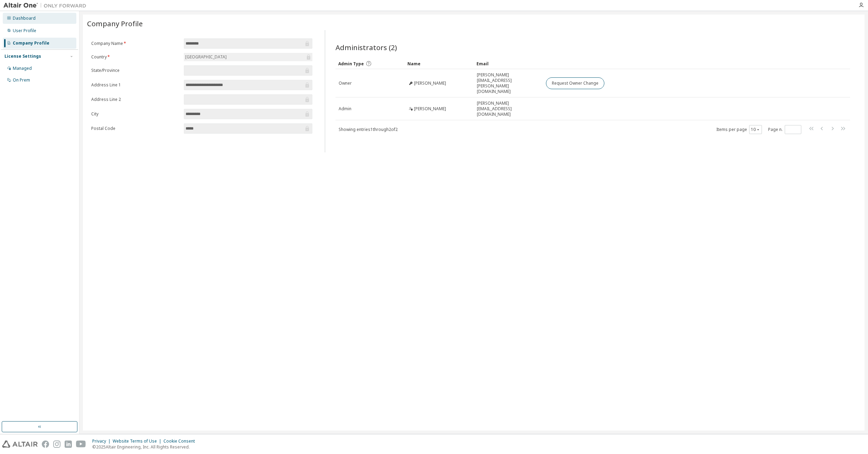  What do you see at coordinates (136, 99) in the screenshot?
I see `label: Address Line 2` at bounding box center [136, 99].